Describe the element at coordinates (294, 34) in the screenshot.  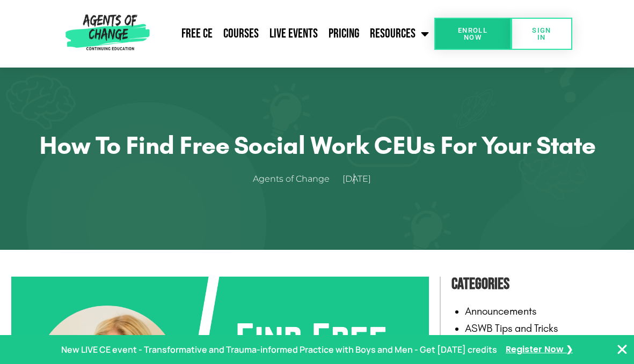
I see `a: Live Events` at that location.